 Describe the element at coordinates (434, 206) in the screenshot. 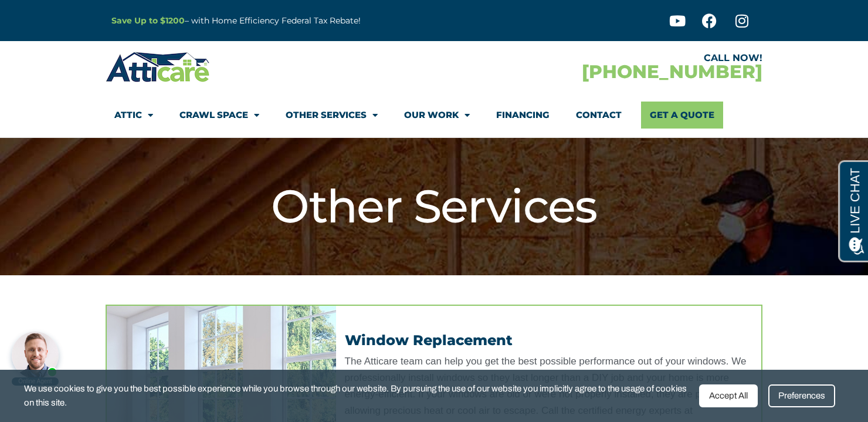

I see `h1: Other Services` at that location.